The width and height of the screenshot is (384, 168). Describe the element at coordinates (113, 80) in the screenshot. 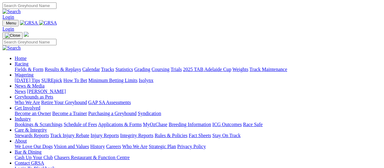

I see `a: Minimum Betting Limits` at that location.